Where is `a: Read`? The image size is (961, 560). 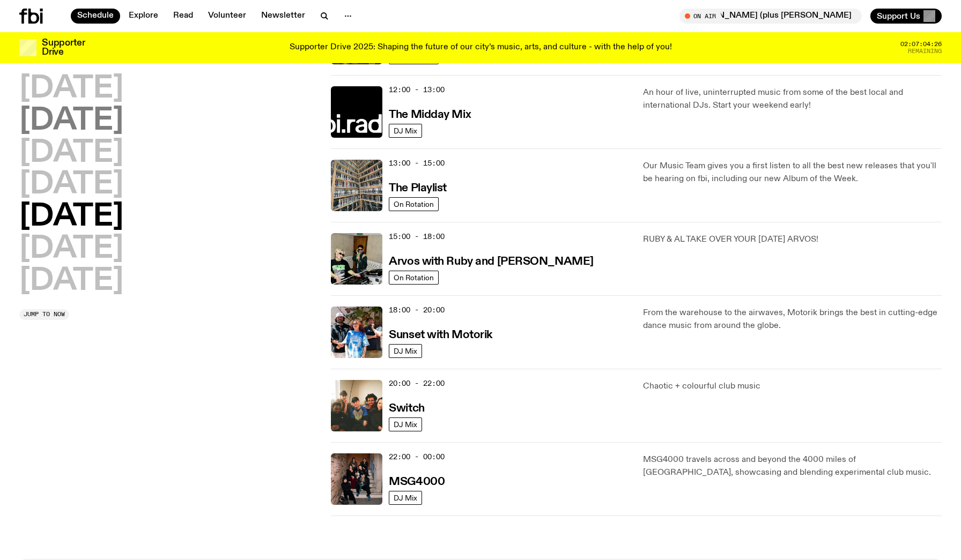
a: Read is located at coordinates (183, 16).